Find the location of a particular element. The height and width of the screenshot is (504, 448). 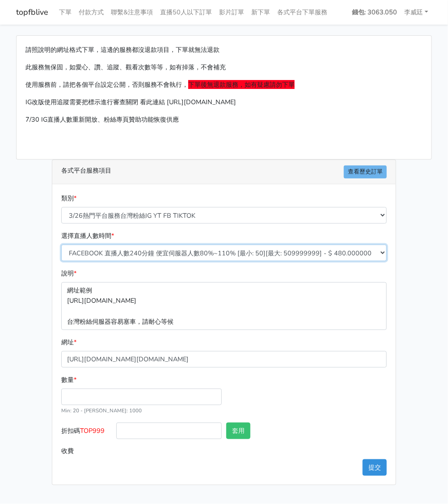

a: 查看歷史訂單 is located at coordinates (365, 172).